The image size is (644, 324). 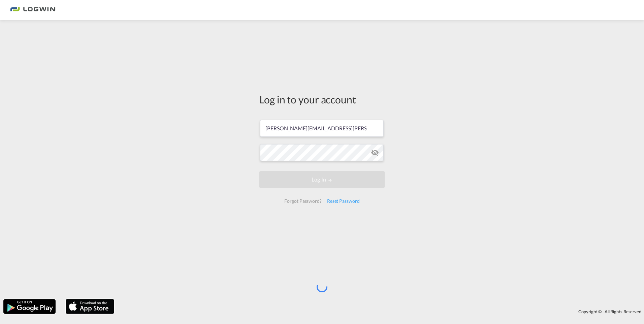 What do you see at coordinates (29, 306) in the screenshot?
I see `img: google.png` at bounding box center [29, 306].